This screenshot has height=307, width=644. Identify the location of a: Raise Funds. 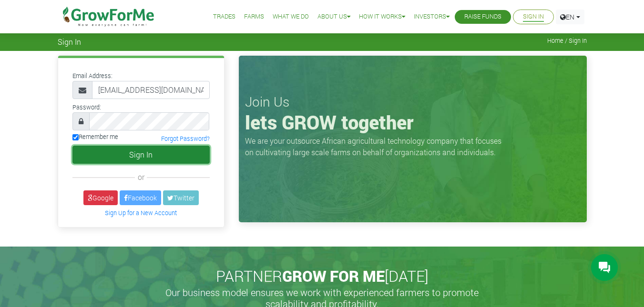
(483, 17).